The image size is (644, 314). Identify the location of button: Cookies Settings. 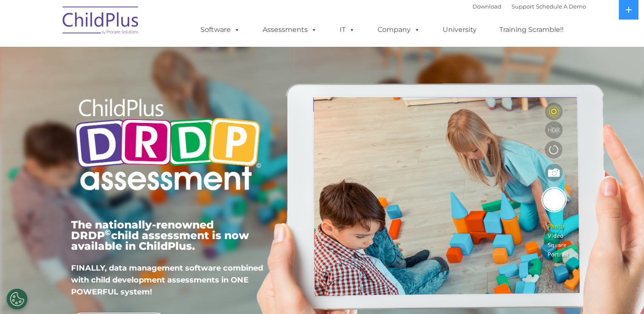
(17, 299).